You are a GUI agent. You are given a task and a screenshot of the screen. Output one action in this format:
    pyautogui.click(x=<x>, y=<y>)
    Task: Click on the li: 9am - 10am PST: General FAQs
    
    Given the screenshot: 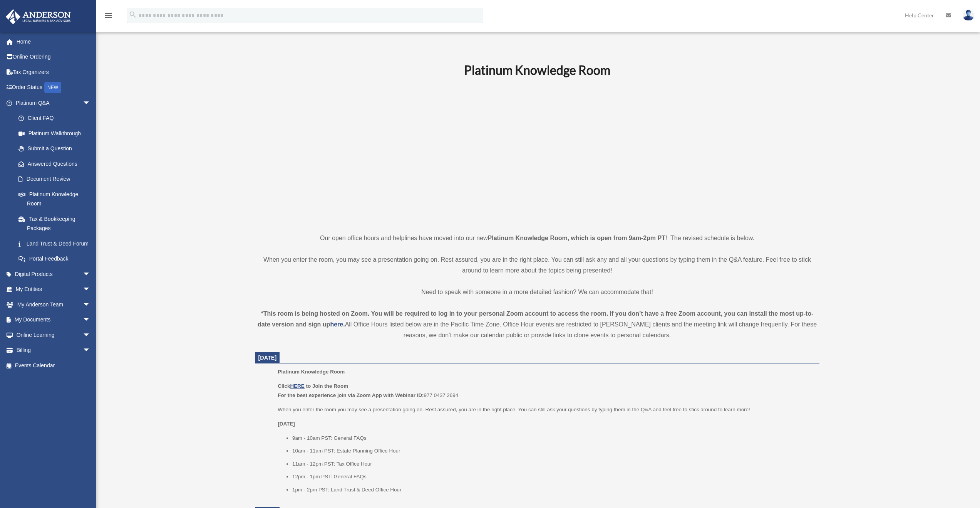 What is the action you would take?
    pyautogui.click(x=553, y=438)
    